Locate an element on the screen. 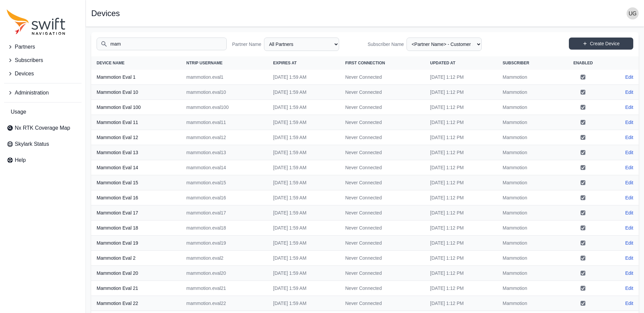 This screenshot has width=644, height=313. a: Create Device is located at coordinates (601, 44).